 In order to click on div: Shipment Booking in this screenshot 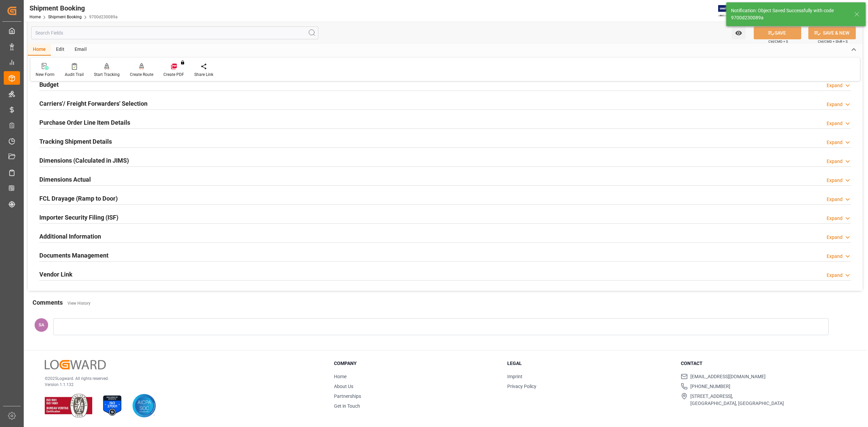, I will do `click(74, 8)`.